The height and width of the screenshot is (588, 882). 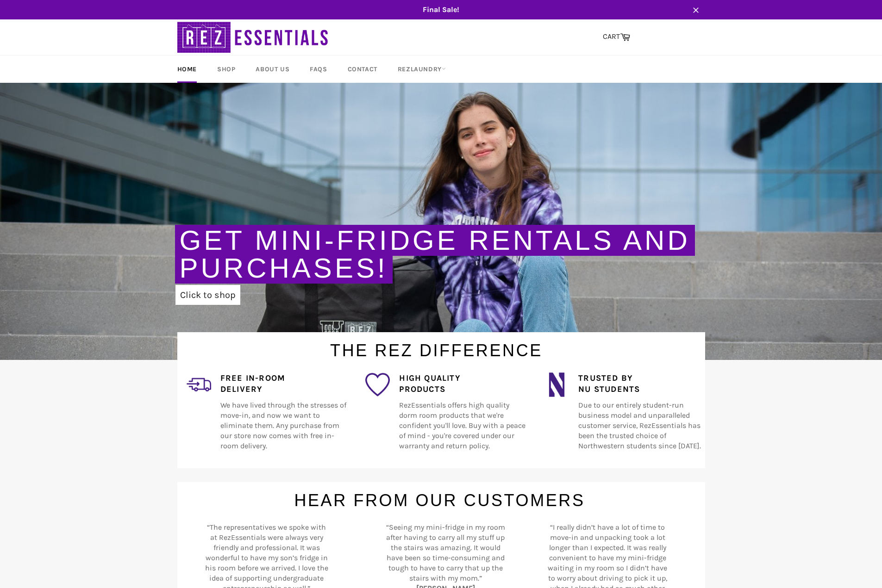 What do you see at coordinates (636, 417) in the screenshot?
I see `div: Due to our entirely student-run business model and unparalleled customer service, RezEssentials h...` at bounding box center [636, 417].